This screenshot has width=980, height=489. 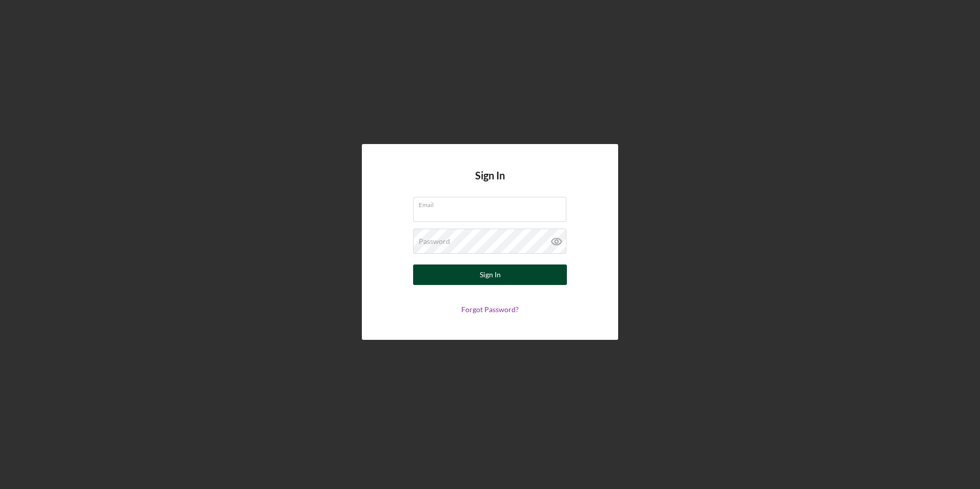 What do you see at coordinates (434, 241) in the screenshot?
I see `label: Password` at bounding box center [434, 241].